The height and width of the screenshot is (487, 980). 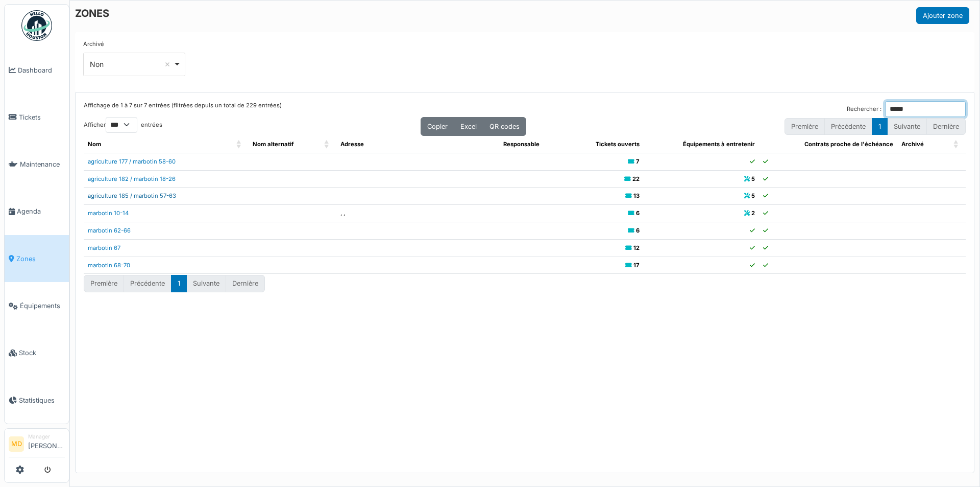 I want to click on span: QR codes, so click(x=504, y=126).